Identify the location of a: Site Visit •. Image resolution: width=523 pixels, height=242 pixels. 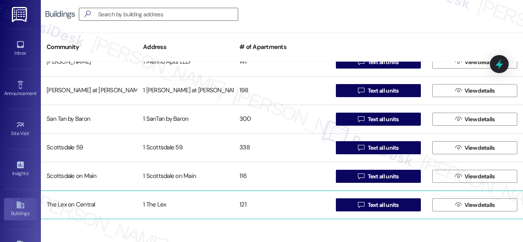
(20, 129).